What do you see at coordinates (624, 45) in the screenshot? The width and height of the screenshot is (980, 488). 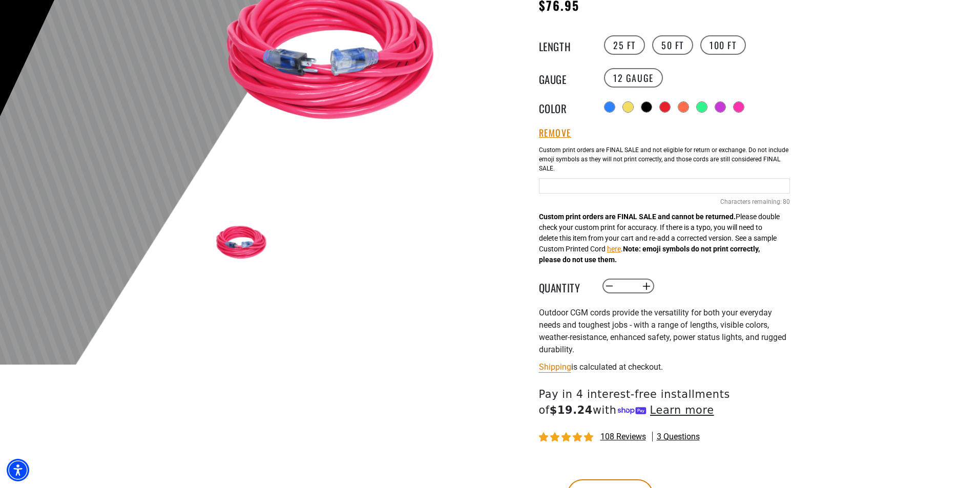 I see `label: 25 FT` at bounding box center [624, 45].